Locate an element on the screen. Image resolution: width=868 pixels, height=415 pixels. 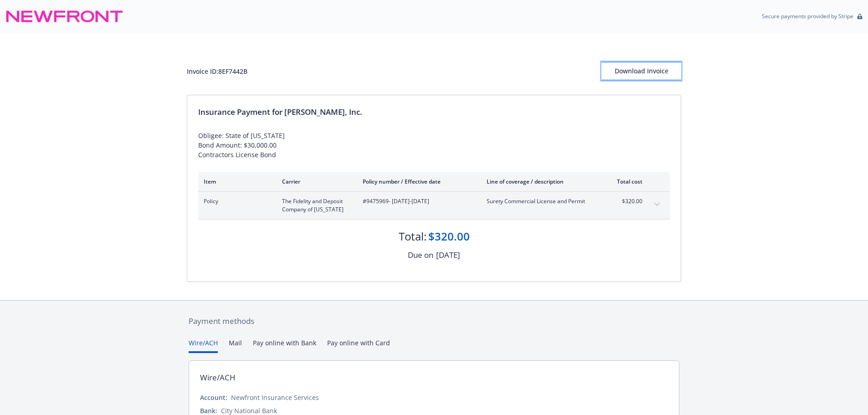
div: Invoice ID: 8EF7442B is located at coordinates (217, 71).